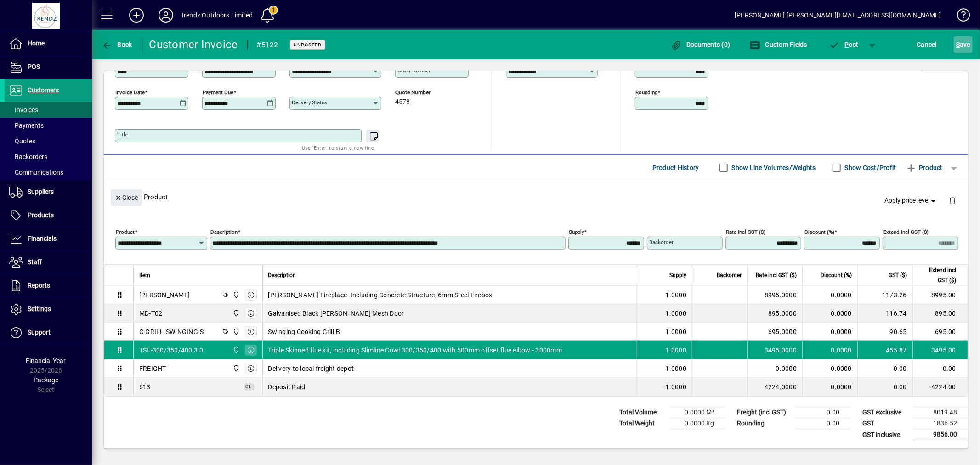  I want to click on span: 1.0000, so click(676, 295).